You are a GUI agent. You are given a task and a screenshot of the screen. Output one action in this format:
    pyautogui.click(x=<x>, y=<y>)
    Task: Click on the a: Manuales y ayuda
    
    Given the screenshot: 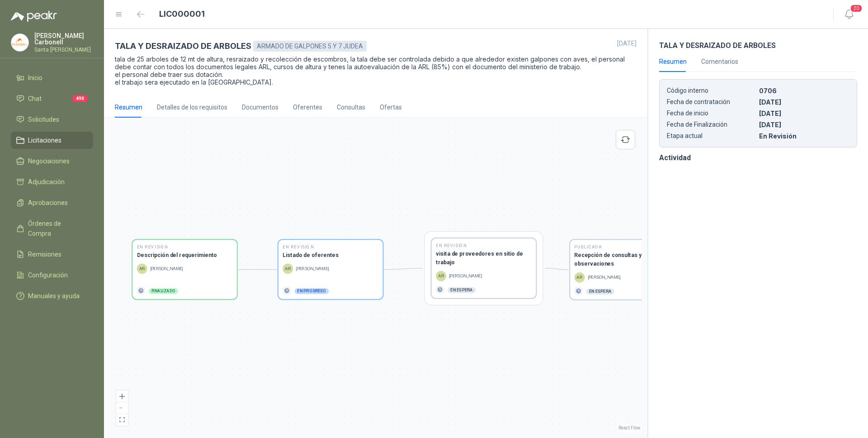 What is the action you would take?
    pyautogui.click(x=52, y=296)
    